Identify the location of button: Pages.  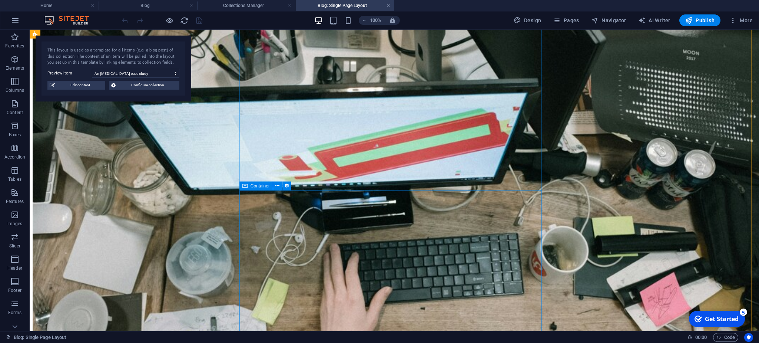
(566, 20).